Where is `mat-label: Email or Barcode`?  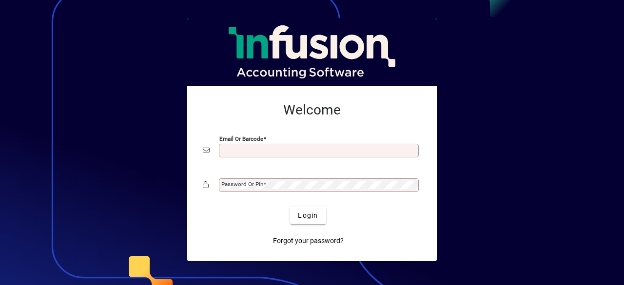 mat-label: Email or Barcode is located at coordinates (241, 139).